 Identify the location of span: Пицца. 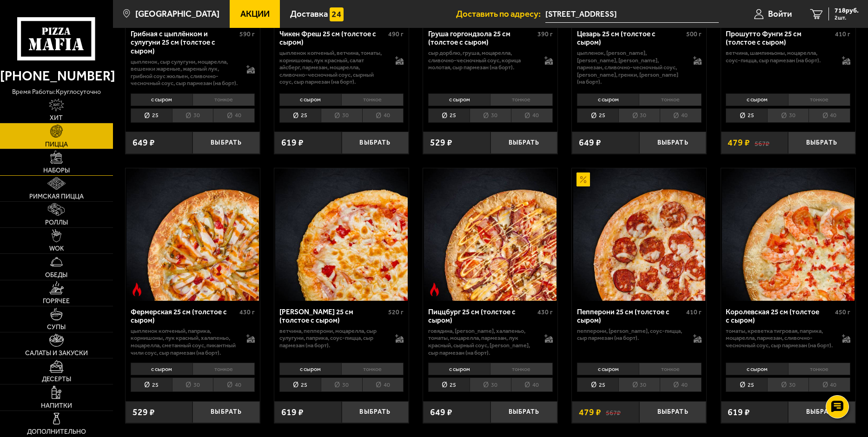
(56, 145).